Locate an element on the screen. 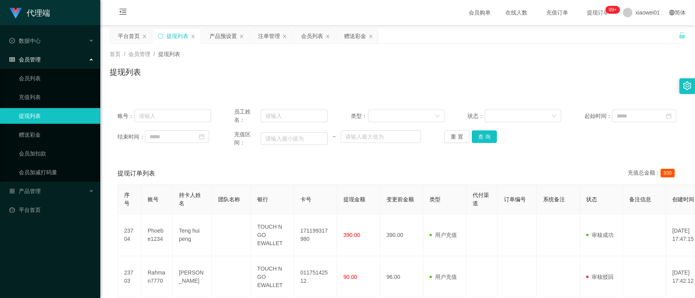  span: 银行 is located at coordinates (263, 199).